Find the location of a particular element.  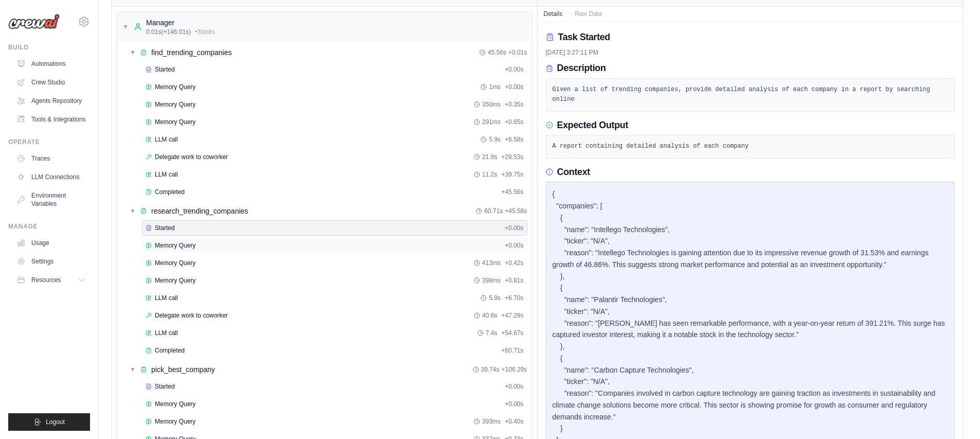

span: + 45.56s is located at coordinates (512, 192).